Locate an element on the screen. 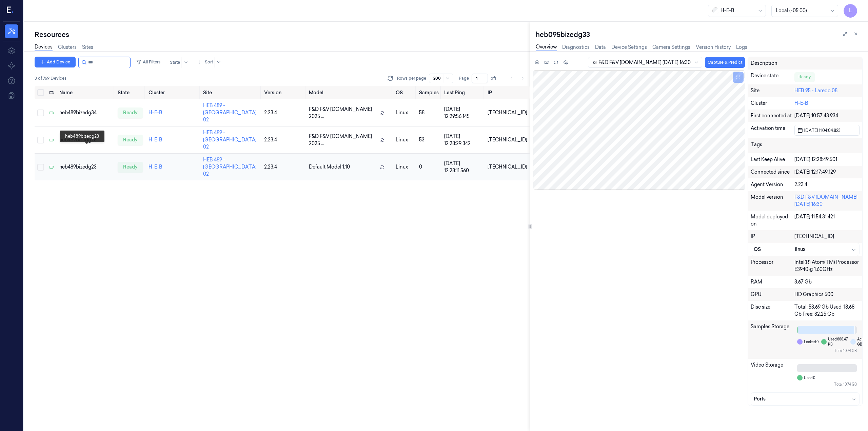 The height and width of the screenshot is (431, 868). button: Select all is located at coordinates (41, 93).